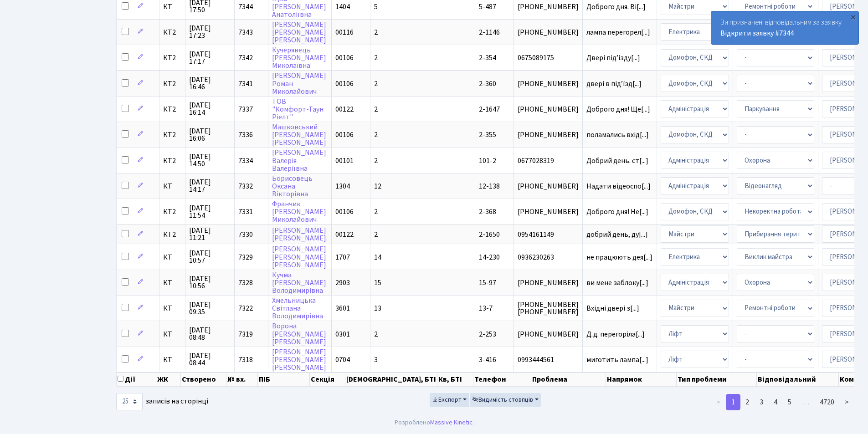 This screenshot has height=434, width=868. I want to click on th: Проблема, so click(569, 380).